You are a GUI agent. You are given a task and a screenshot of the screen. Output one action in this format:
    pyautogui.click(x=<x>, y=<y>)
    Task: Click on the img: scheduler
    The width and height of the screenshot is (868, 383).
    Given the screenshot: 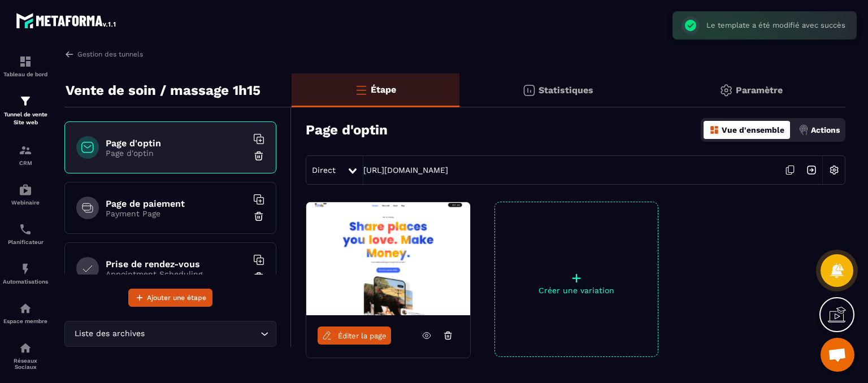 What is the action you would take?
    pyautogui.click(x=25, y=230)
    